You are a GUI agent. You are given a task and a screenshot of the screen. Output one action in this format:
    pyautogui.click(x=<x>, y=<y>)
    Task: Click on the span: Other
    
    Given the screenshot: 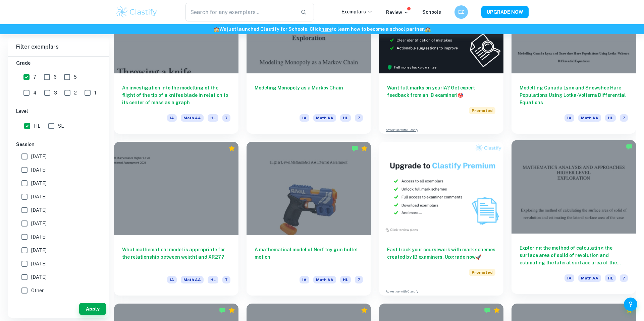 What is the action you would take?
    pyautogui.click(x=37, y=291)
    